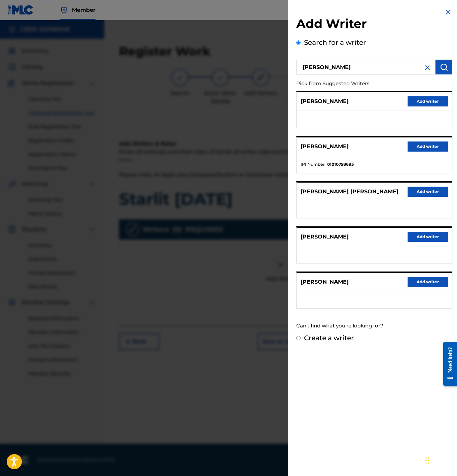  What do you see at coordinates (441, 460) in the screenshot?
I see `div: Chat Widget` at bounding box center [441, 460].